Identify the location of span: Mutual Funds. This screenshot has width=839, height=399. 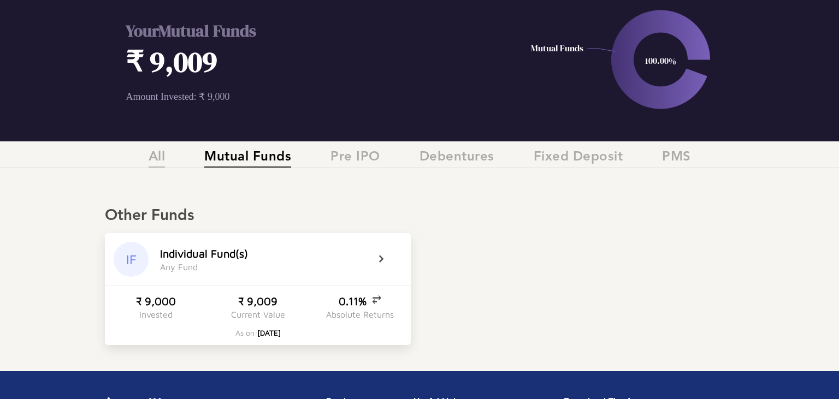
(248, 158).